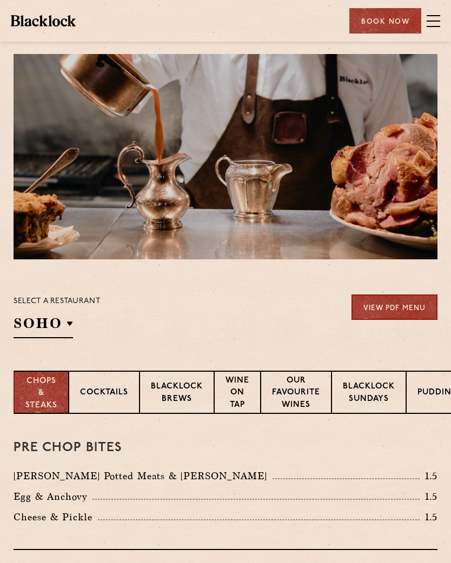 This screenshot has height=563, width=451. What do you see at coordinates (43, 326) in the screenshot?
I see `h2: SOHO` at bounding box center [43, 326].